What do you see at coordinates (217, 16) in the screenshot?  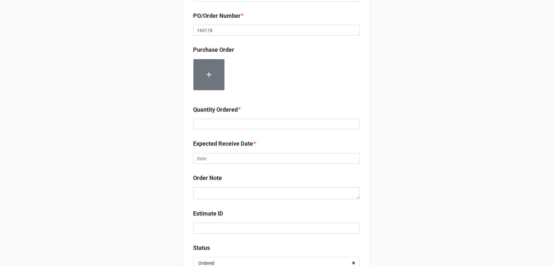 I see `label: PO/Order Number` at bounding box center [217, 16].